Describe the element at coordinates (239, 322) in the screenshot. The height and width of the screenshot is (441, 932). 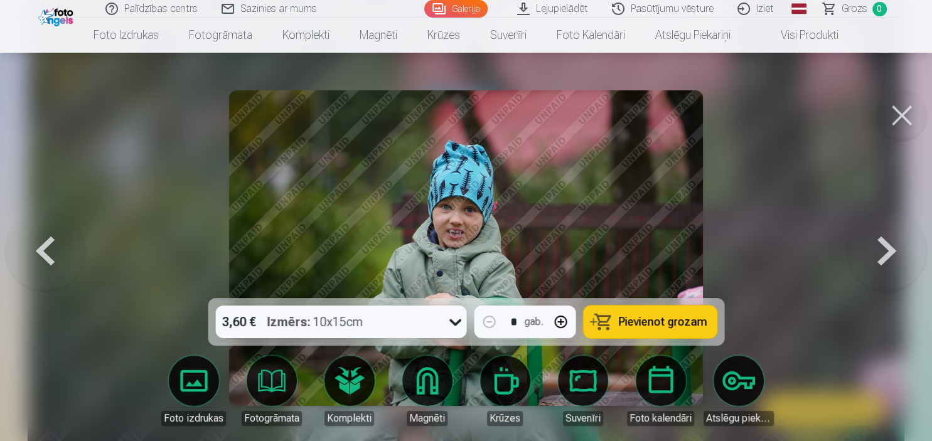
I see `div: 3,60 €` at that location.